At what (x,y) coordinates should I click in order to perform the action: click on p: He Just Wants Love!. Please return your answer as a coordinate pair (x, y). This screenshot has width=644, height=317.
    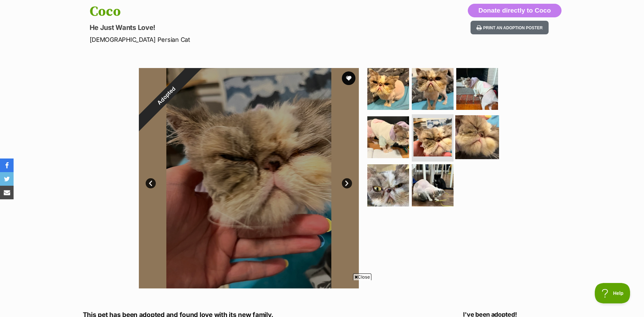
    Looking at the image, I should click on (233, 28).